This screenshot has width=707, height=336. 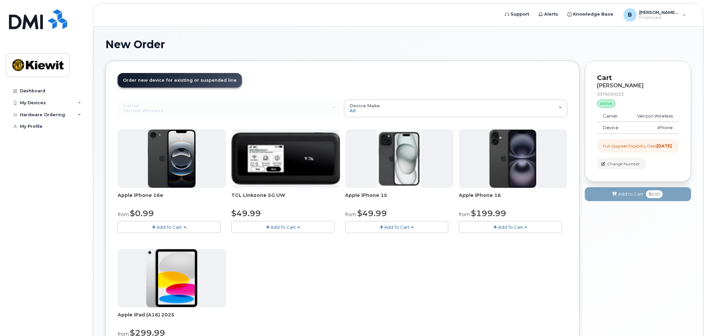 What do you see at coordinates (172, 159) in the screenshot?
I see `img: iphone16e.png` at bounding box center [172, 159].